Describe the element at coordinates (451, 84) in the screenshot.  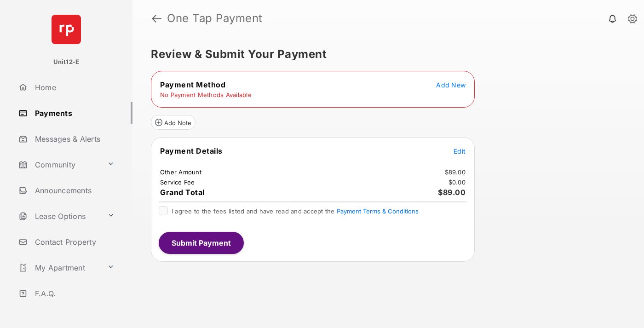
I see `span: Add New` at that location.